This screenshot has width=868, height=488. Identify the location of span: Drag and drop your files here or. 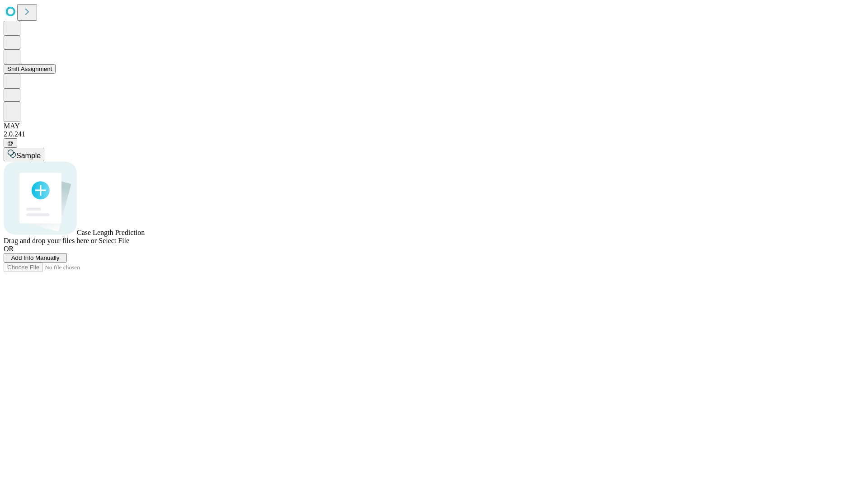
(50, 241).